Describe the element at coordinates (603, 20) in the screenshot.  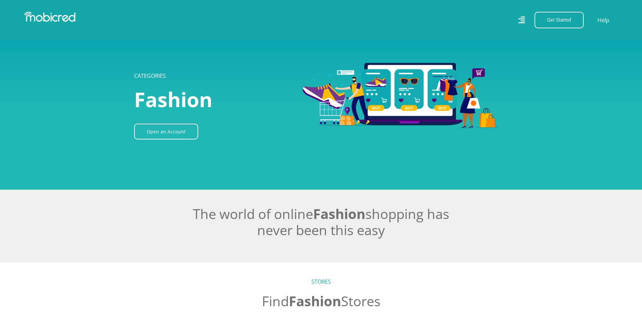
I see `a: Help` at that location.